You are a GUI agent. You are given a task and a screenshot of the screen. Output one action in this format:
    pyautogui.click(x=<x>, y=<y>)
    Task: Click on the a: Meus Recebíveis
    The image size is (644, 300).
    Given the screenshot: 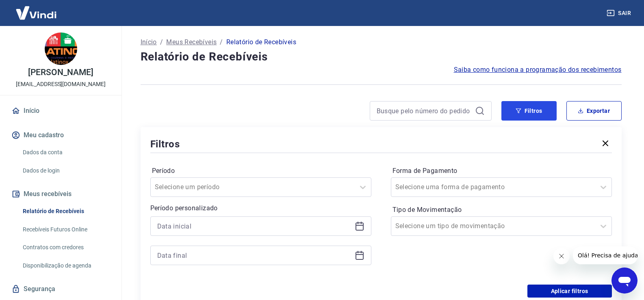 What is the action you would take?
    pyautogui.click(x=191, y=42)
    